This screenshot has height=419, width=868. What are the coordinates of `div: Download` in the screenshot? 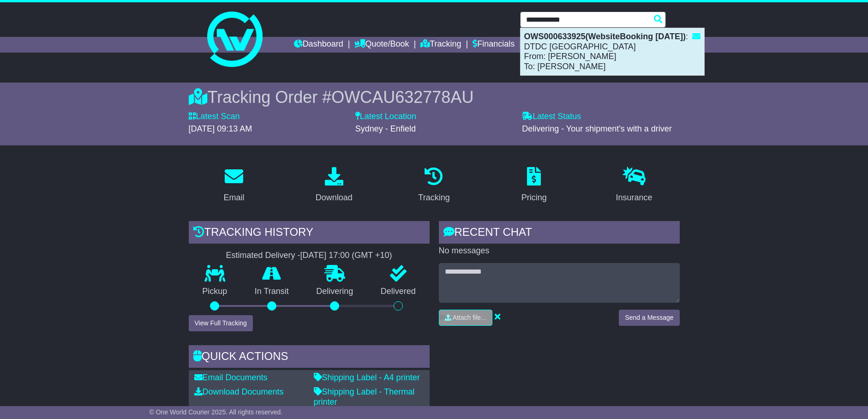 It's located at (334, 197).